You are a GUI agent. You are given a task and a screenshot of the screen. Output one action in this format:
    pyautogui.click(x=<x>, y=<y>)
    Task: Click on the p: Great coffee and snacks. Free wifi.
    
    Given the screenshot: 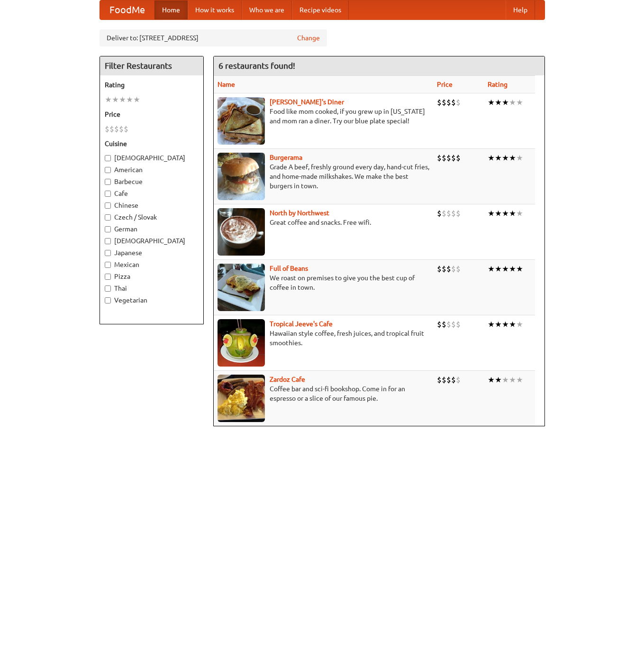 What is the action you would take?
    pyautogui.click(x=323, y=222)
    